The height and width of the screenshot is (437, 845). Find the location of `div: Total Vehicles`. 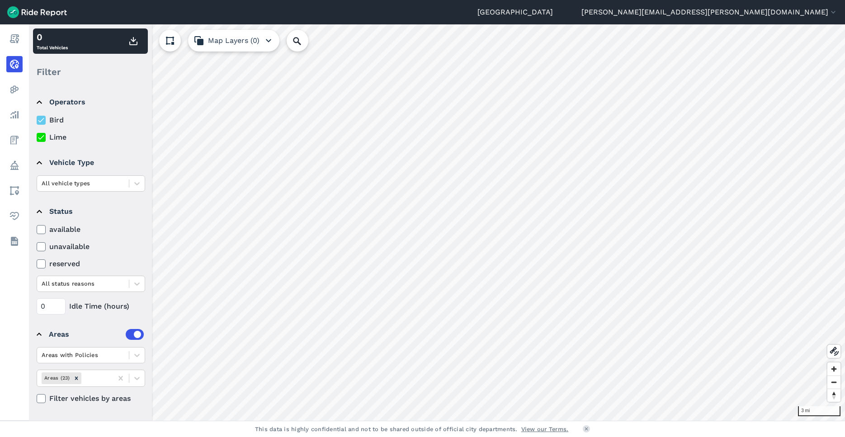

div: Total Vehicles is located at coordinates (52, 41).